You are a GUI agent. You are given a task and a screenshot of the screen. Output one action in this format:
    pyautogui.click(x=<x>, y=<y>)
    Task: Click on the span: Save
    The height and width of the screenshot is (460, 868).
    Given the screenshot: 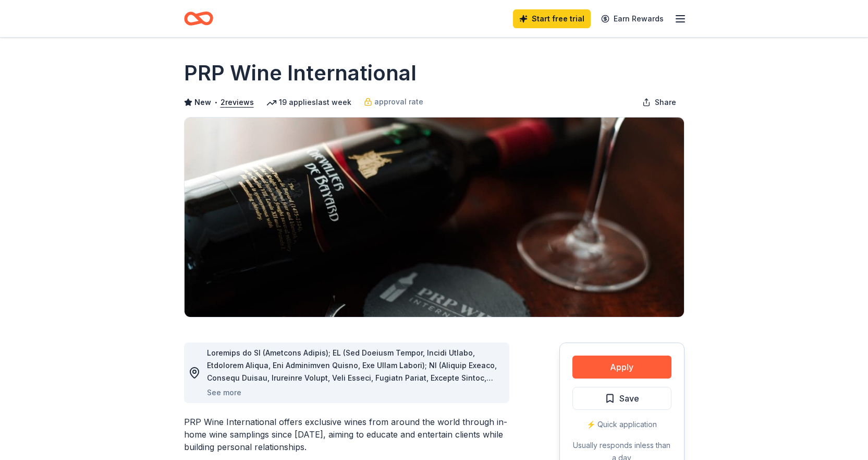 What is the action you would take?
    pyautogui.click(x=629, y=398)
    